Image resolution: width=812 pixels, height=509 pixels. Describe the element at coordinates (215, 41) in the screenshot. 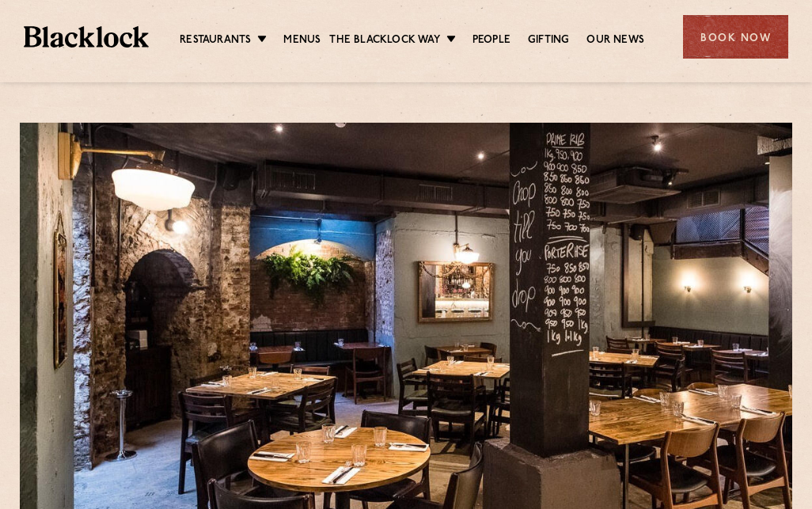

I see `a: Restaurants` at that location.